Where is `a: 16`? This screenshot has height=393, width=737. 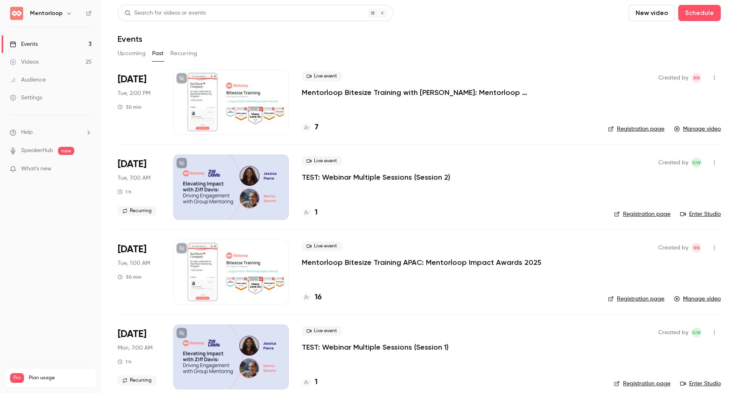 a: 16 is located at coordinates (311, 297).